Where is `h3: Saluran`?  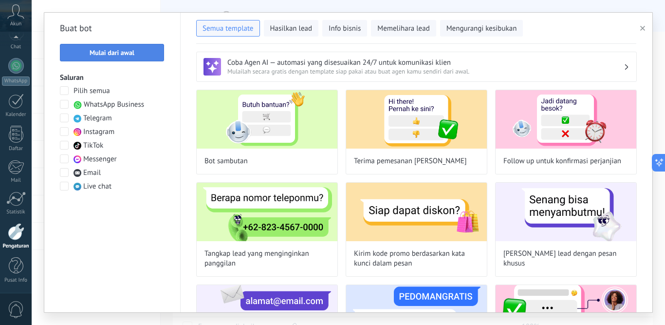
h3: Saluran is located at coordinates (112, 77).